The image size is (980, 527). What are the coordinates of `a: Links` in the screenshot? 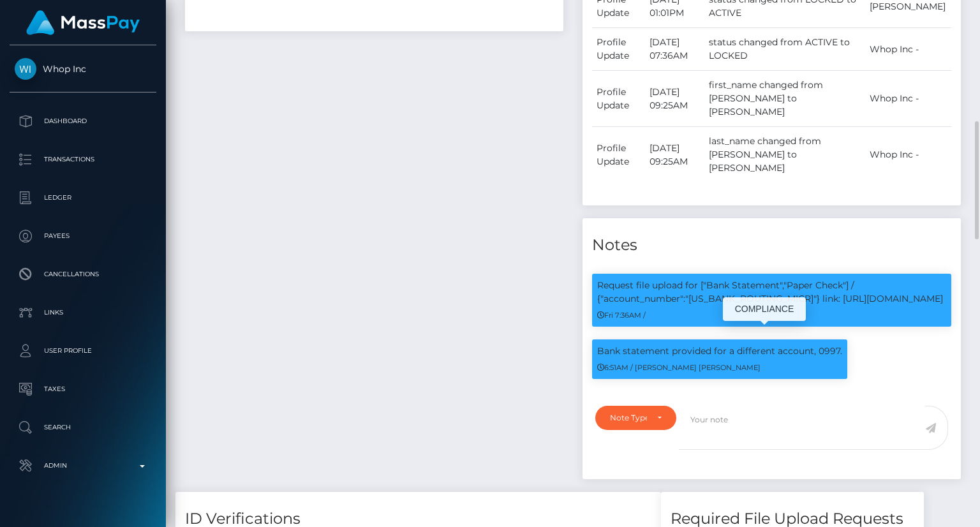 It's located at (83, 313).